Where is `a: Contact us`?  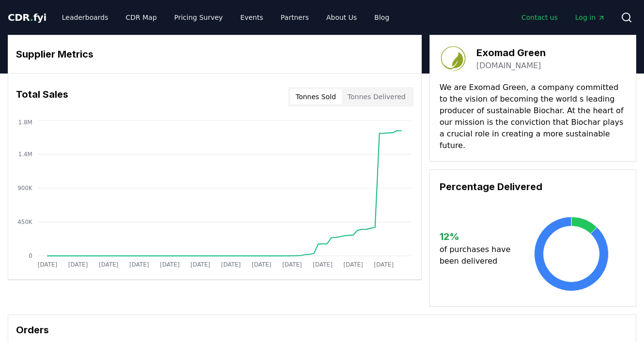
a: Contact us is located at coordinates (540, 18).